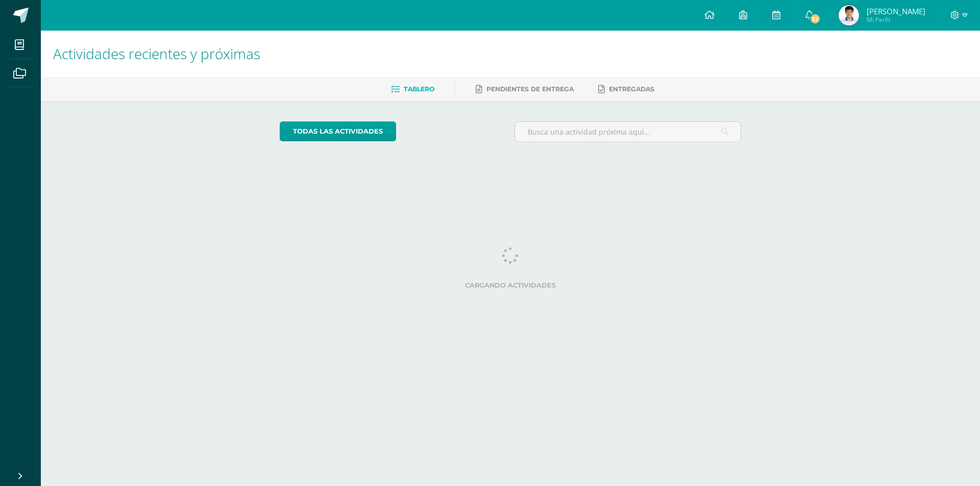  Describe the element at coordinates (157, 53) in the screenshot. I see `span: Actividades recientes y próximas` at that location.